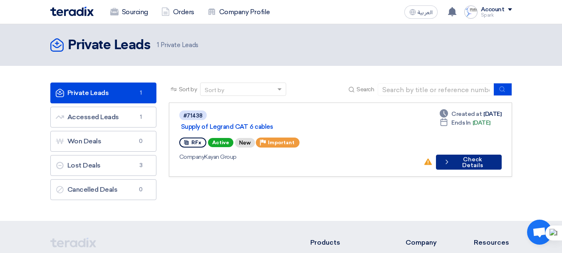 This screenshot has width=562, height=253. I want to click on a: Private Leads1, so click(103, 93).